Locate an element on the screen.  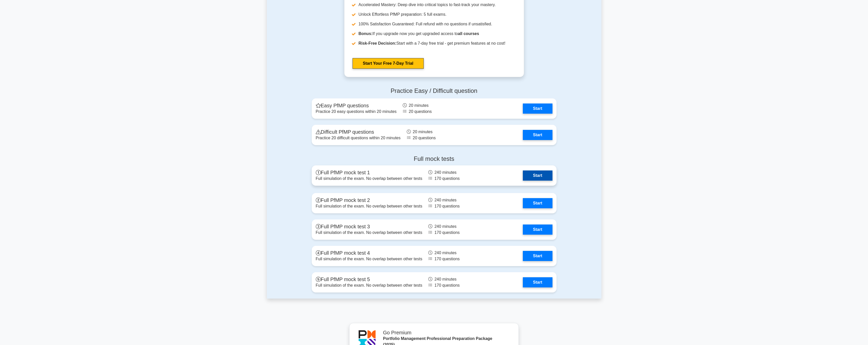
h4: Full mock tests is located at coordinates (434, 159).